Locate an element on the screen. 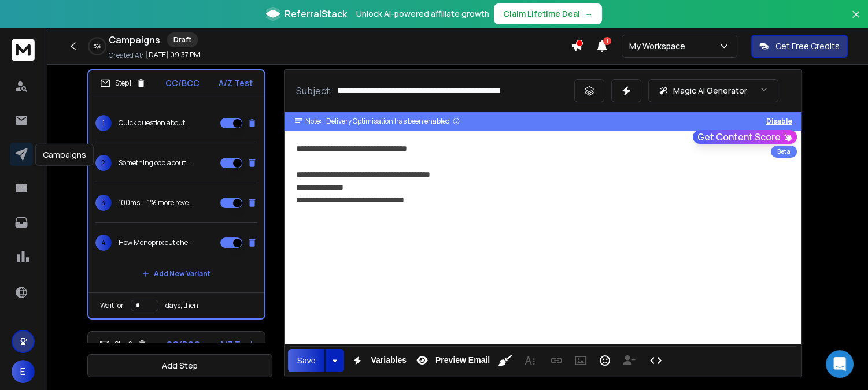 The width and height of the screenshot is (868, 390). button: Add New Variant is located at coordinates (177, 273).